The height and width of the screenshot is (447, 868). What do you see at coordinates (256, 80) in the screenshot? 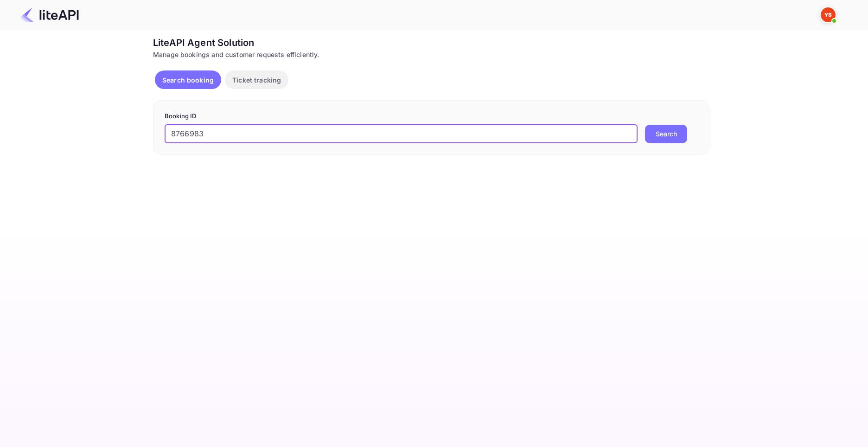
I see `p: Ticket tracking` at bounding box center [256, 80].